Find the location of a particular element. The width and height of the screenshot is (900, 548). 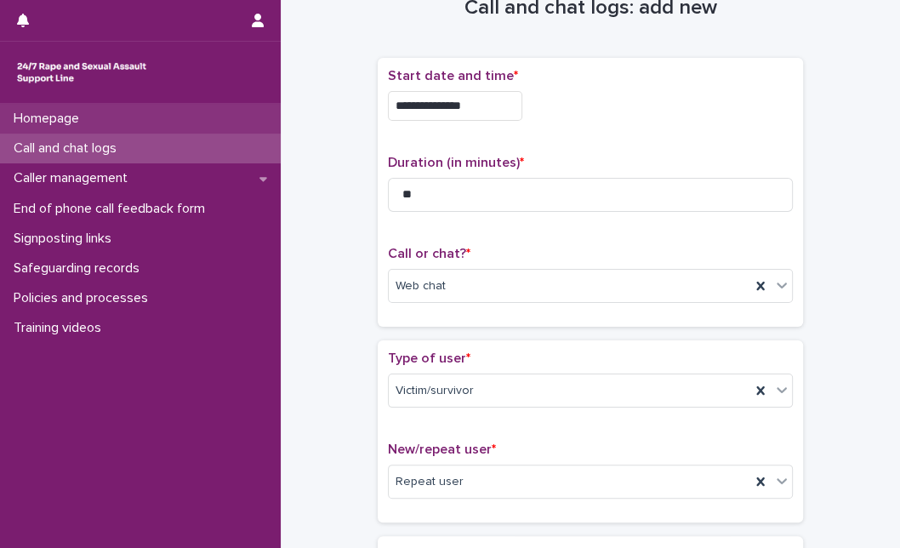

span: New/repeat user is located at coordinates (442, 449).